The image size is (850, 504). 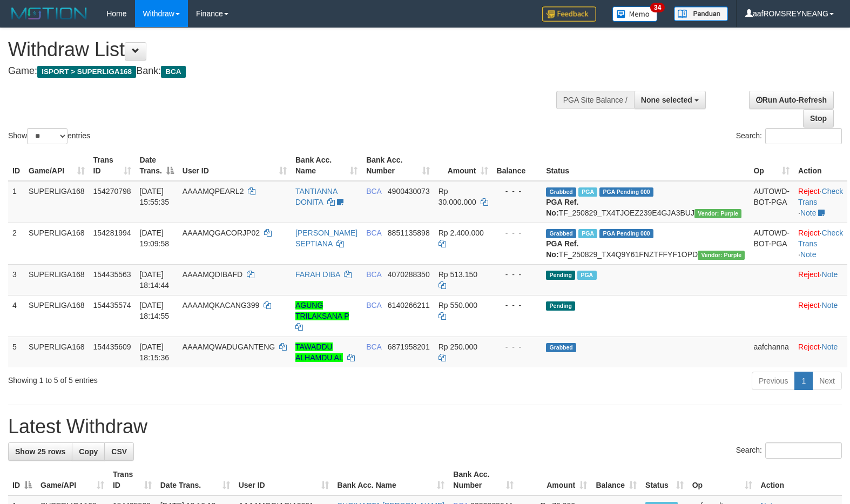 What do you see at coordinates (112, 191) in the screenshot?
I see `span: 154270798` at bounding box center [112, 191].